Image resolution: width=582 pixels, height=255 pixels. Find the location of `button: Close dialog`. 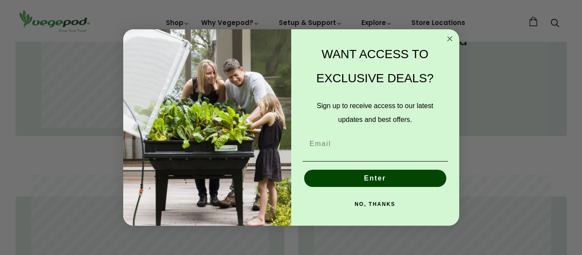

button: Close dialog is located at coordinates (449, 39).